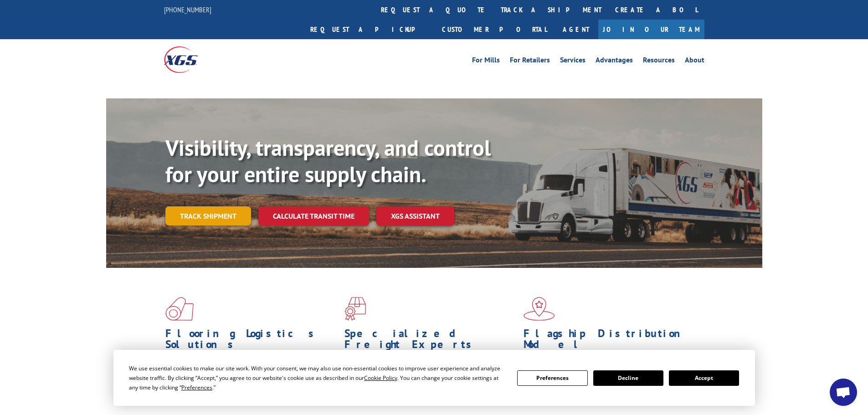 This screenshot has width=868, height=415. Describe the element at coordinates (434, 378) in the screenshot. I see `div: Cookie Consent Prompt` at that location.